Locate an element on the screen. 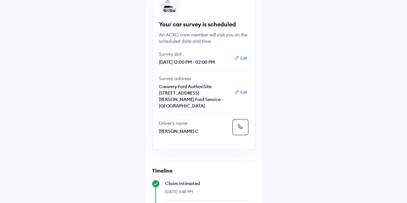  p: Survey slot is located at coordinates (194, 54).